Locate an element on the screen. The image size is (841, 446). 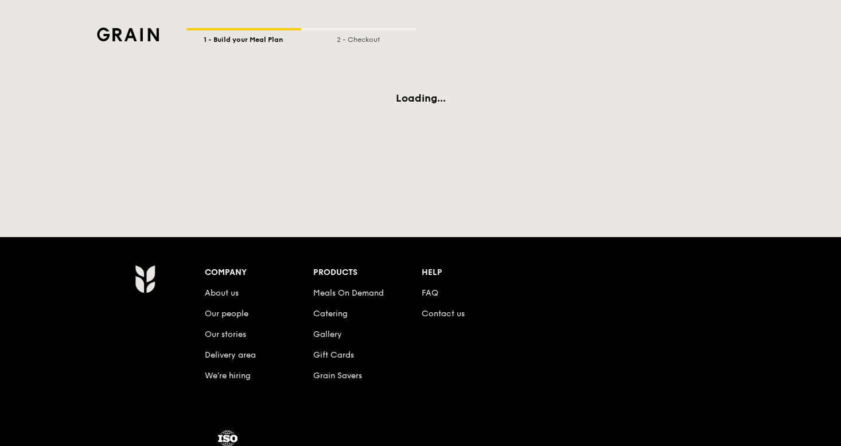
a: Our people is located at coordinates (227, 313).